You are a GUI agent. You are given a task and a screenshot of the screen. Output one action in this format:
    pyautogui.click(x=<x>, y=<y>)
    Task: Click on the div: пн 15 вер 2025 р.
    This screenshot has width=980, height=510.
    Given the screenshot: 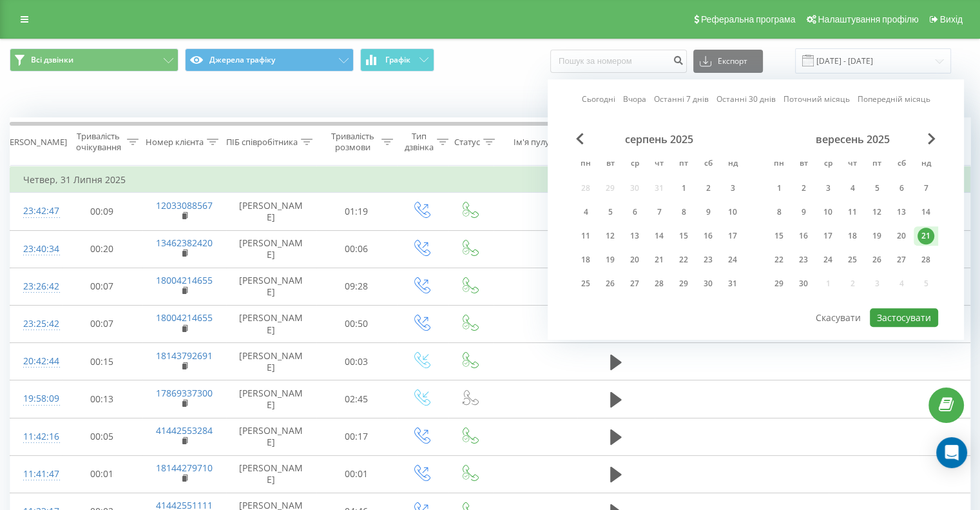 What is the action you would take?
    pyautogui.click(x=780, y=236)
    